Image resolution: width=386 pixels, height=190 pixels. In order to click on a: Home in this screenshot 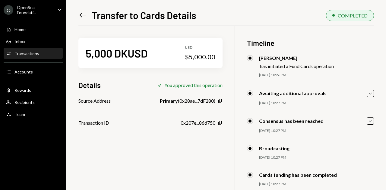, I will do `click(33, 29)`.